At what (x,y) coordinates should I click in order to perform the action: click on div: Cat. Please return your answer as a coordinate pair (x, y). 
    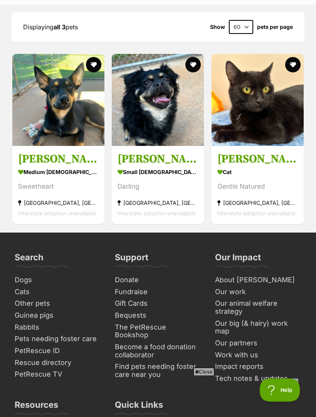
    Looking at the image, I should click on (257, 172).